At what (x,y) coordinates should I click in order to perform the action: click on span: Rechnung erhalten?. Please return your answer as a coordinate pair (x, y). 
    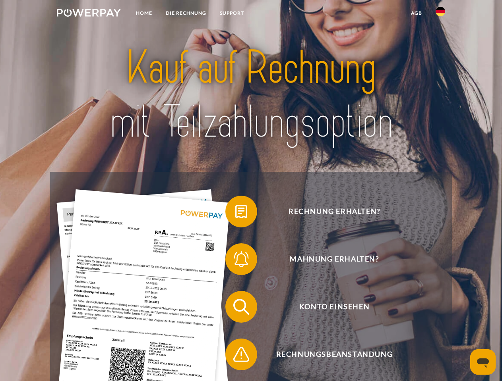
    Looking at the image, I should click on (334, 212).